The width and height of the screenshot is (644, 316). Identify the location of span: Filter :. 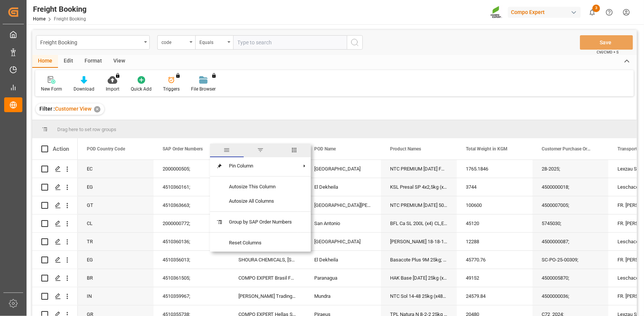
(47, 109).